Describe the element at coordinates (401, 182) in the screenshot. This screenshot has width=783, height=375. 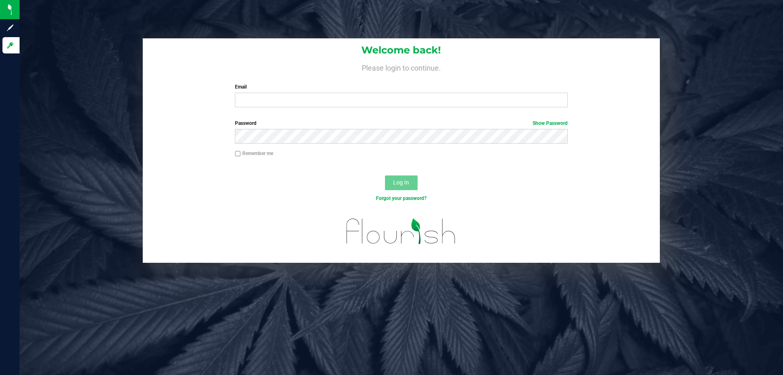
I see `span: Log In` at that location.